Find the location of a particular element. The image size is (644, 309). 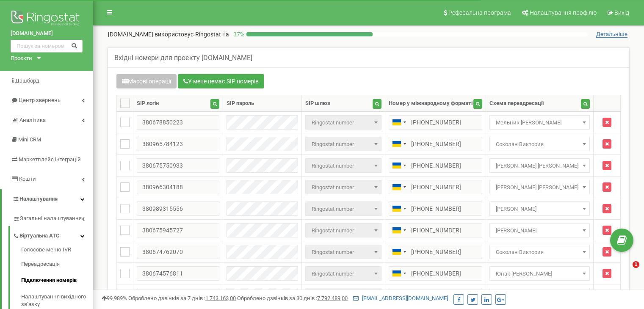

u: 1 743 163,00 is located at coordinates (221, 298).